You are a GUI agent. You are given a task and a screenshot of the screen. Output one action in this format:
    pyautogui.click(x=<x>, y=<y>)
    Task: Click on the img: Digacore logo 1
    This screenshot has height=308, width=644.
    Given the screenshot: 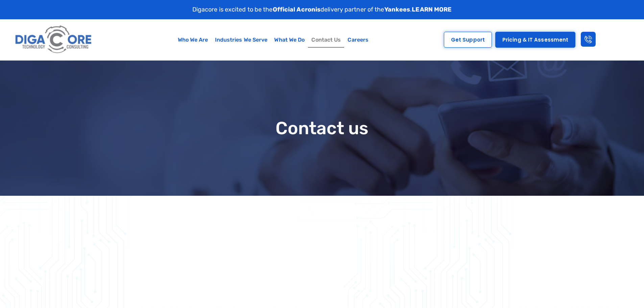 What is the action you would take?
    pyautogui.click(x=54, y=40)
    